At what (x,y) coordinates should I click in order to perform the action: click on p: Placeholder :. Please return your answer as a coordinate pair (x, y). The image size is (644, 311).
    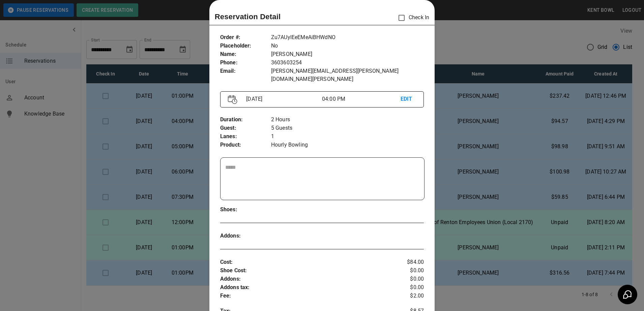
    Looking at the image, I should click on (246, 46).